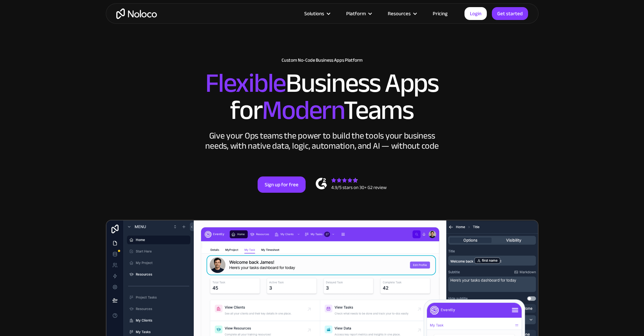  What do you see at coordinates (440, 13) in the screenshot?
I see `a: Pricing` at bounding box center [440, 13].